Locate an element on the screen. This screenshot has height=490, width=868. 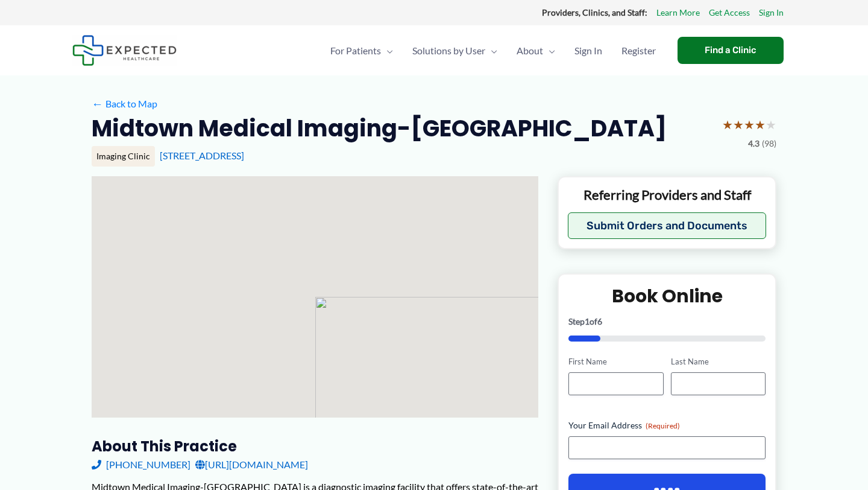
a: ←Back to Map is located at coordinates (124, 104).